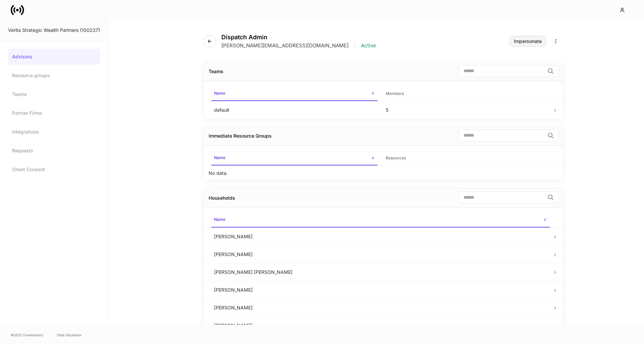 This screenshot has width=644, height=345. What do you see at coordinates (27, 335) in the screenshot?
I see `span: © 2025 OneAdvisory` at bounding box center [27, 335].